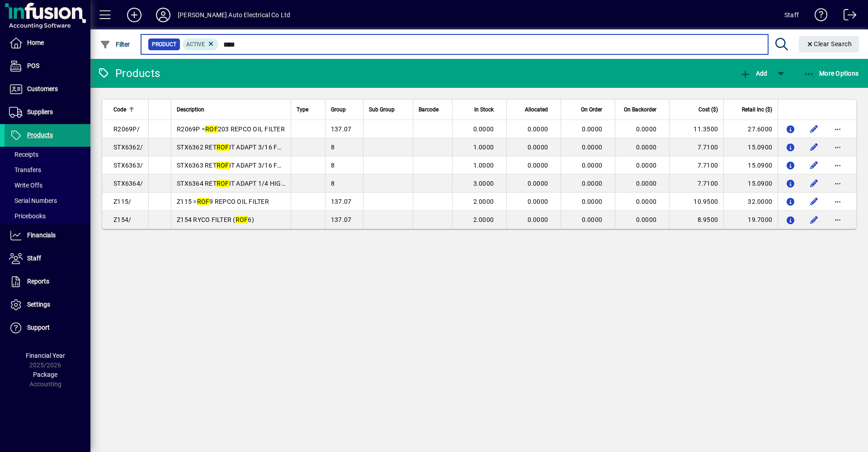 The width and height of the screenshot is (868, 452). What do you see at coordinates (35, 43) in the screenshot?
I see `span: Home` at bounding box center [35, 43].